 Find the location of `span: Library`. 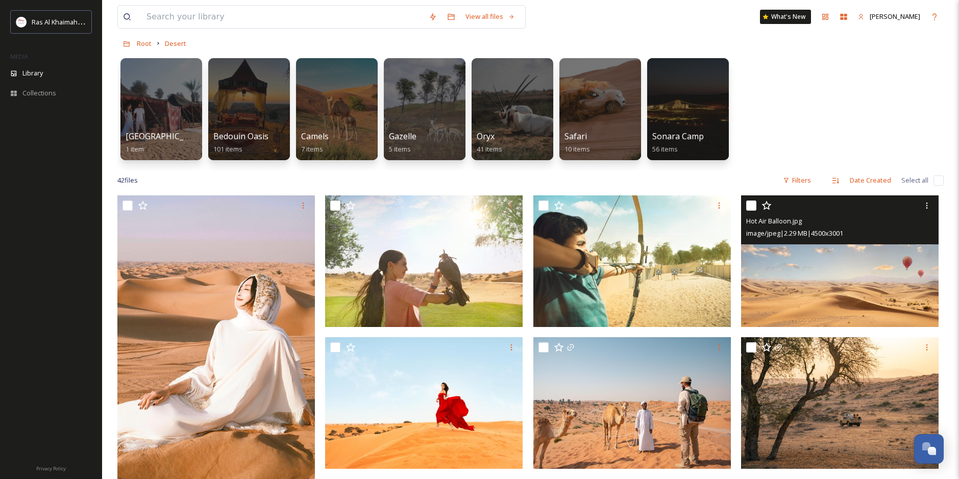

span: Library is located at coordinates (33, 73).